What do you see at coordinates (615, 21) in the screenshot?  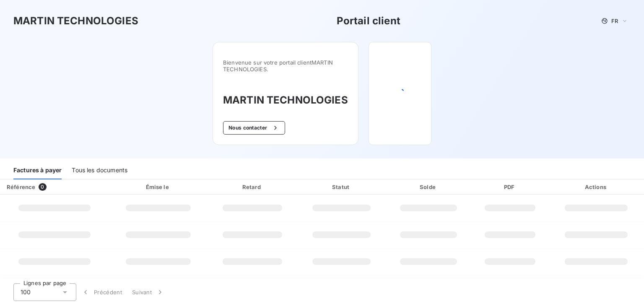 I see `span: FR` at bounding box center [615, 21].